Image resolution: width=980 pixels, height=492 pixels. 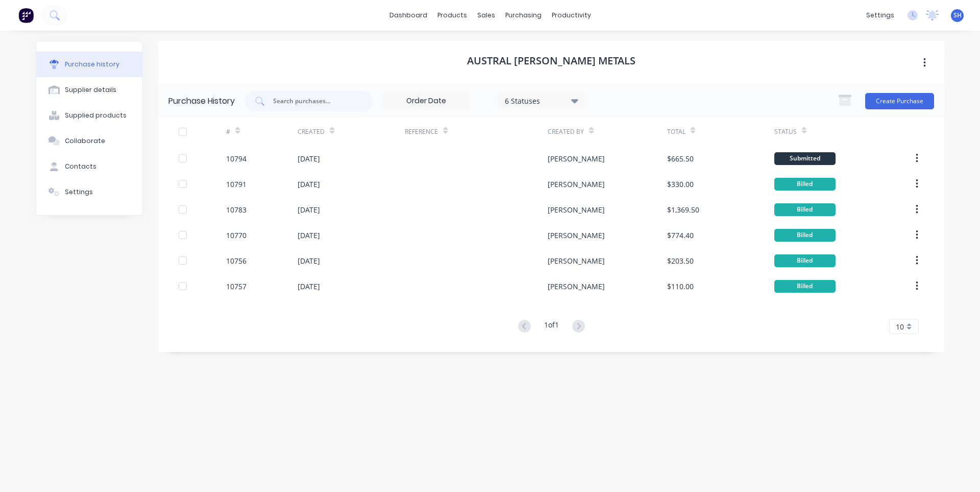 What do you see at coordinates (565, 132) in the screenshot?
I see `div: Created By` at bounding box center [565, 132].